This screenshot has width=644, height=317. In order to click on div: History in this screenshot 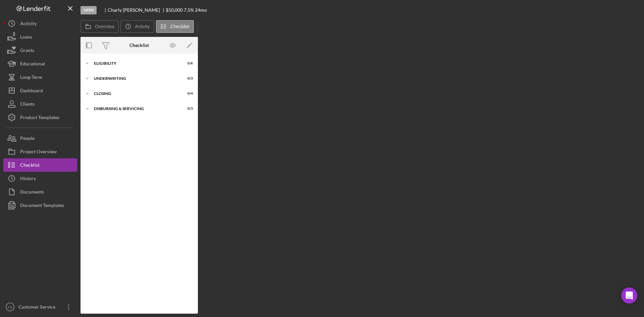, I will do `click(28, 179)`.